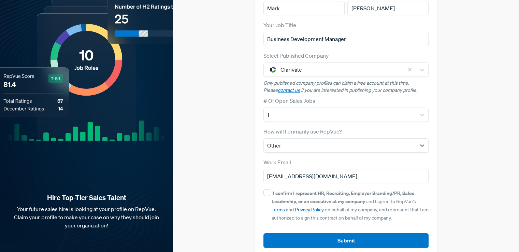 The width and height of the screenshot is (519, 252). I want to click on p: Your future sales hire is looking at your profile on RepVue. Claim your profile to make your case..., so click(86, 217).